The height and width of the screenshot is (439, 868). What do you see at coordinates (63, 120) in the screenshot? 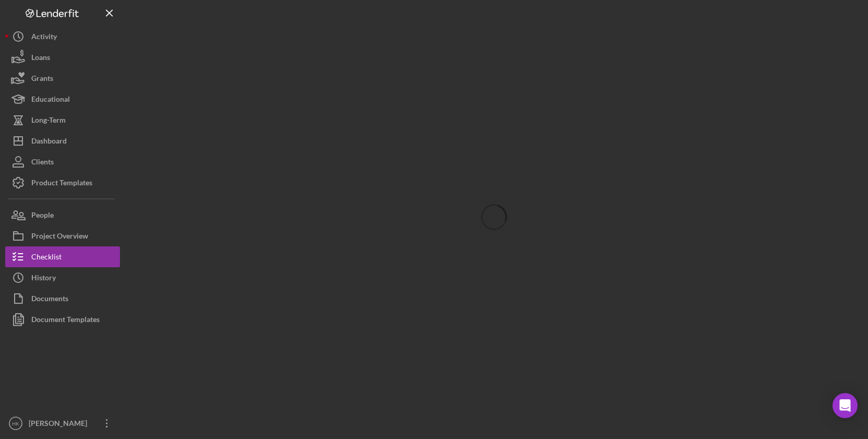
I see `button: Long-Term` at bounding box center [63, 120].